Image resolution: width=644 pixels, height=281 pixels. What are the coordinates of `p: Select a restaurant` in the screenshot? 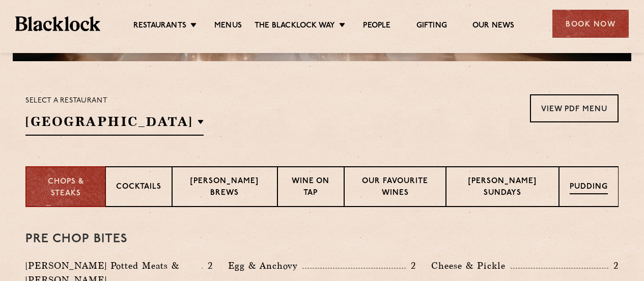 It's located at (114, 101).